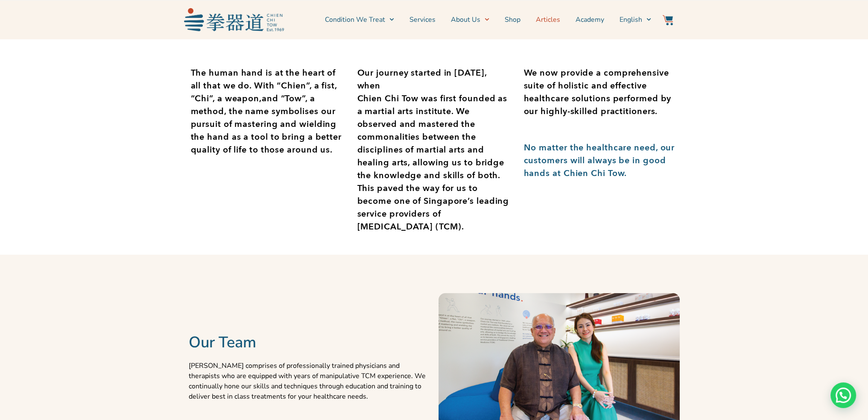 The image size is (868, 420). I want to click on a: Articles, so click(548, 20).